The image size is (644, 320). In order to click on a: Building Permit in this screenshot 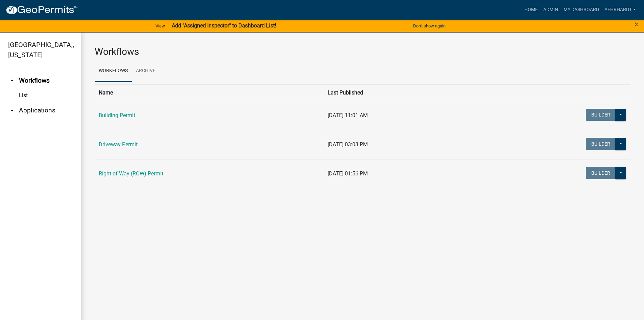, I will do `click(117, 115)`.